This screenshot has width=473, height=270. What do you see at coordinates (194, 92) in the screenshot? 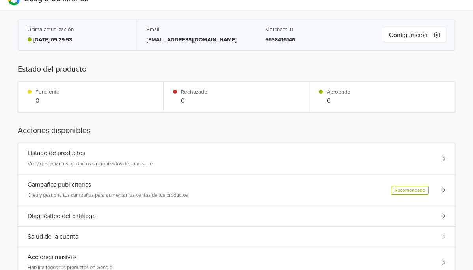
I see `p: Rechazado` at bounding box center [194, 92].